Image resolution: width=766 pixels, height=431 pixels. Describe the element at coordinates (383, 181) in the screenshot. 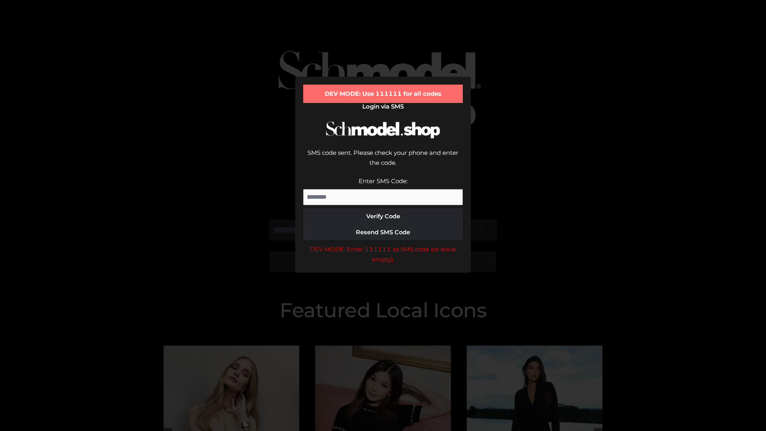

I see `label: Enter SMS Code:` at that location.